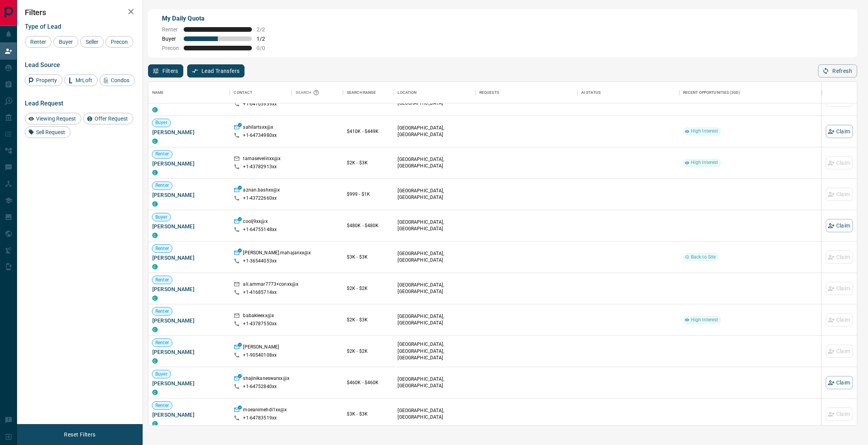 The height and width of the screenshot is (445, 868). I want to click on div: Condos, so click(117, 80).